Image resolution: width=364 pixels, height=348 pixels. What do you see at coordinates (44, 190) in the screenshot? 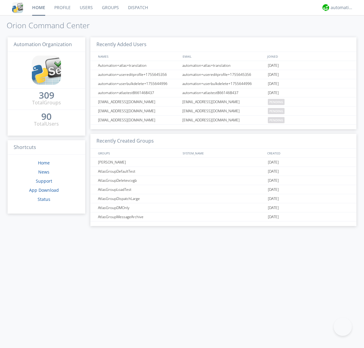
I see `a: App Download` at bounding box center [44, 190].